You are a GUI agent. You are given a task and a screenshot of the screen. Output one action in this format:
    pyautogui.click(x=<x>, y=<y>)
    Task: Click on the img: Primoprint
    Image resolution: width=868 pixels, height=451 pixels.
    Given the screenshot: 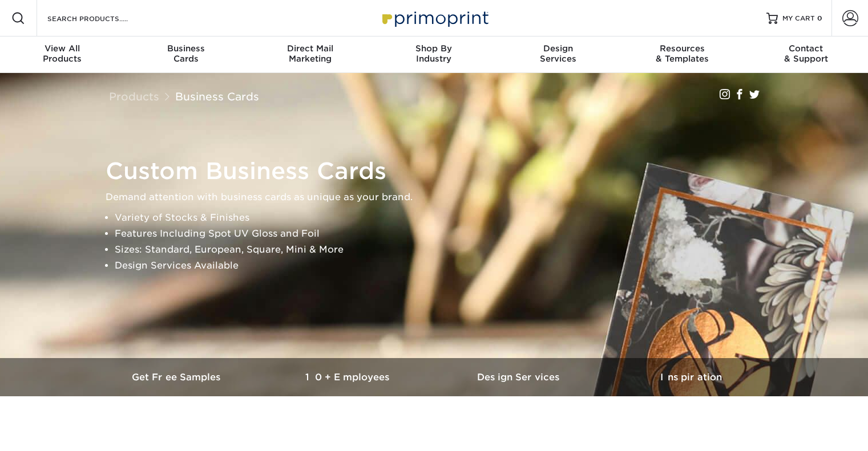 What is the action you would take?
    pyautogui.click(x=434, y=17)
    